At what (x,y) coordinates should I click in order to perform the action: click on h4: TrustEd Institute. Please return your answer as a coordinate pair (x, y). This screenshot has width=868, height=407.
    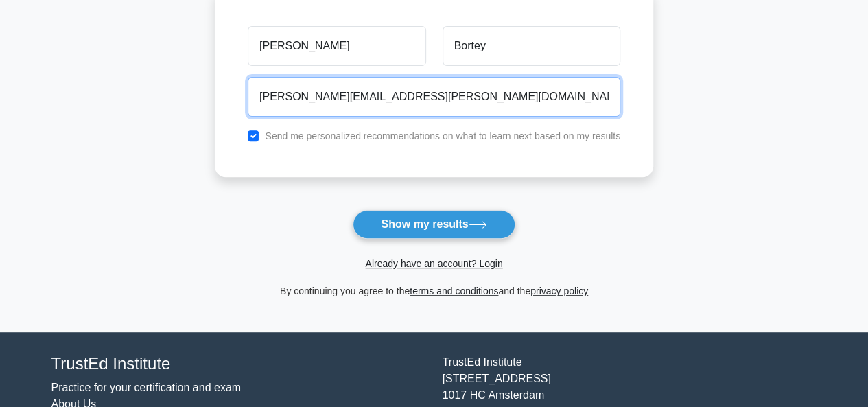
    Looking at the image, I should click on (239, 364).